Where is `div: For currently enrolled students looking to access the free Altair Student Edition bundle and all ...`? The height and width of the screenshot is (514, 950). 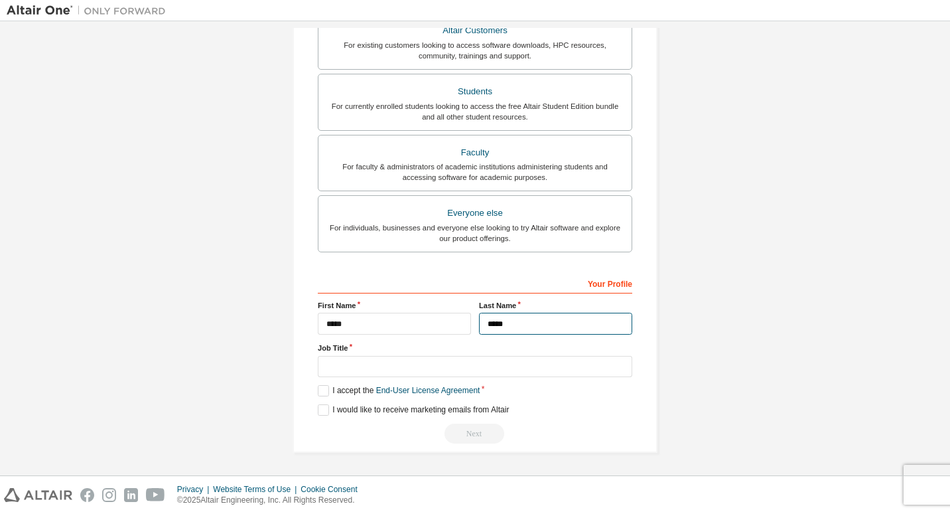
div: For currently enrolled students looking to access the free Altair Student Edition bundle and all ... is located at coordinates (475, 111).